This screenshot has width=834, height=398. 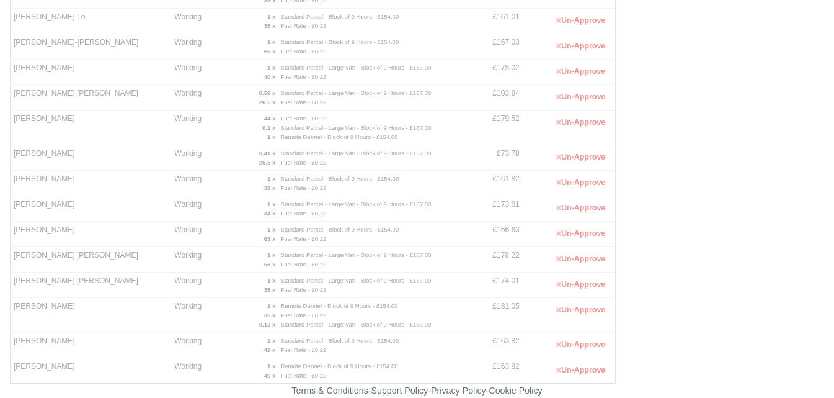 What do you see at coordinates (270, 238) in the screenshot?
I see `strong: 63 x` at bounding box center [270, 238].